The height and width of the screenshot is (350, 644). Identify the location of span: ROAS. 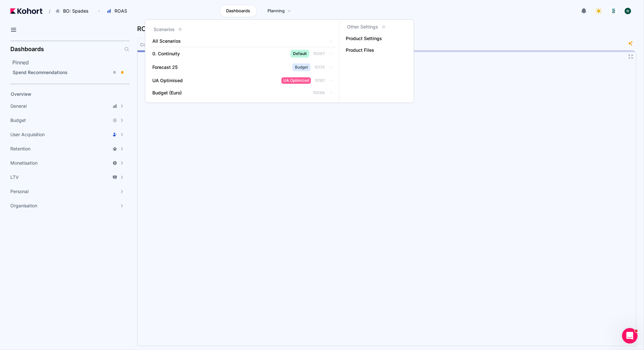
(121, 11).